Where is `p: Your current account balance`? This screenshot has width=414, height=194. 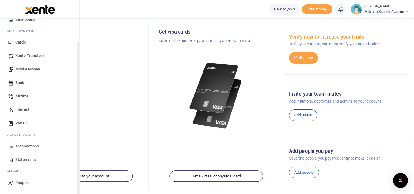 p: Your current account balance is located at coordinates (86, 79).